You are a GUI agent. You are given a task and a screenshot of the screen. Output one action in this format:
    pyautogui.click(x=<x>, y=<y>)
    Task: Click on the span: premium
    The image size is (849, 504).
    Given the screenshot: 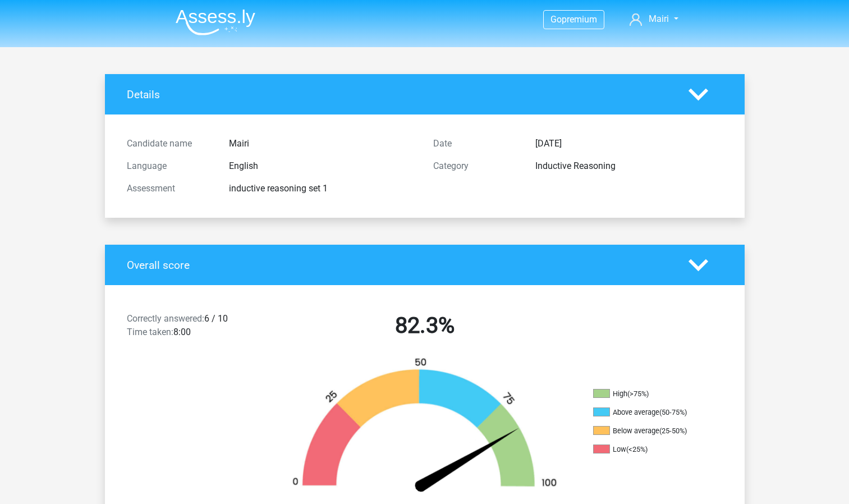 What is the action you would take?
    pyautogui.click(x=579, y=19)
    